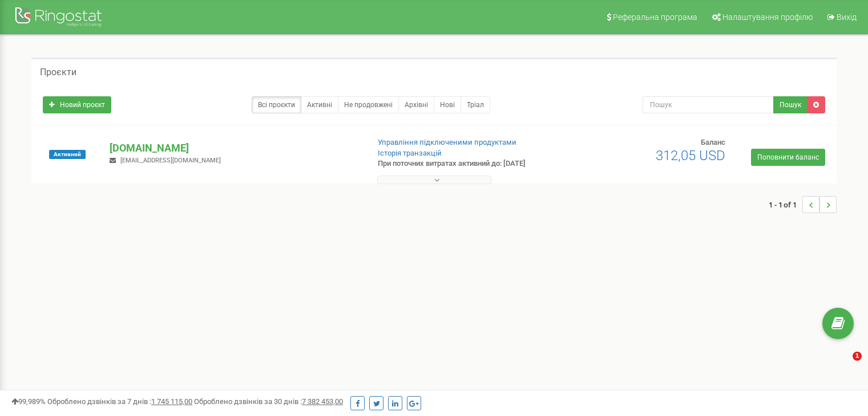 The image size is (868, 416). I want to click on span: Оброблено дзвінків за 30 днів :, so click(268, 402).